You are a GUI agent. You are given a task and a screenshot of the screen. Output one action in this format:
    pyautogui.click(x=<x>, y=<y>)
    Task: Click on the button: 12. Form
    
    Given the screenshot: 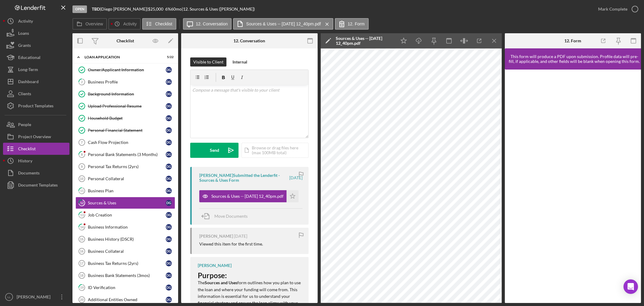 What is the action you would take?
    pyautogui.click(x=352, y=24)
    